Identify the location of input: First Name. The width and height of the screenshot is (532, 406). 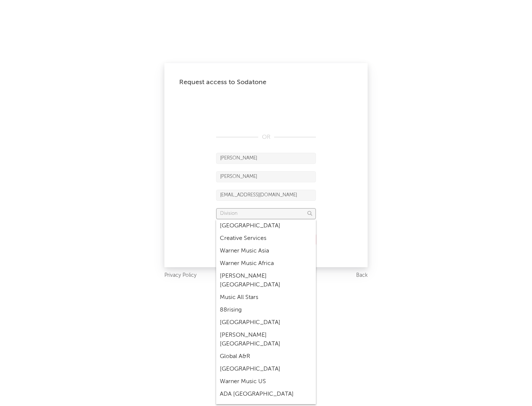
(266, 158).